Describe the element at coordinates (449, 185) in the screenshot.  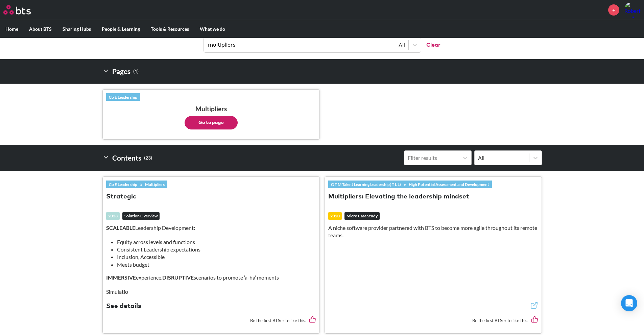
I see `a: High Potential Assessment and Development` at that location.